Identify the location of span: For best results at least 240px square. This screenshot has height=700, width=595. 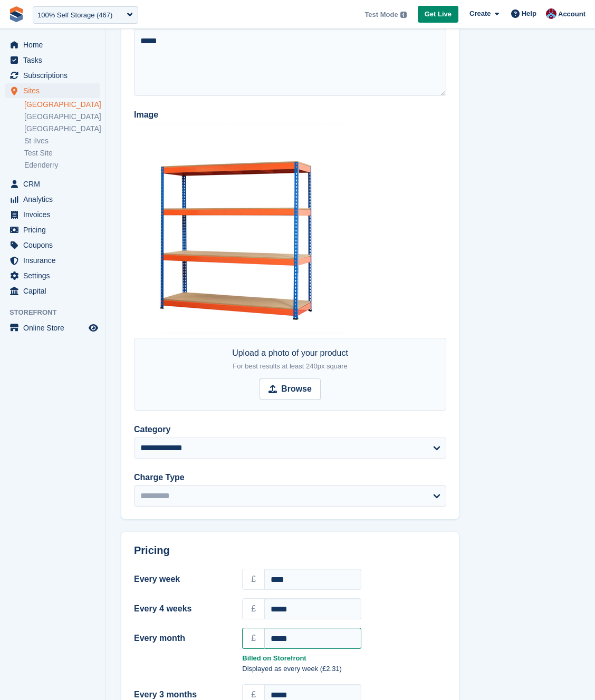
(290, 366).